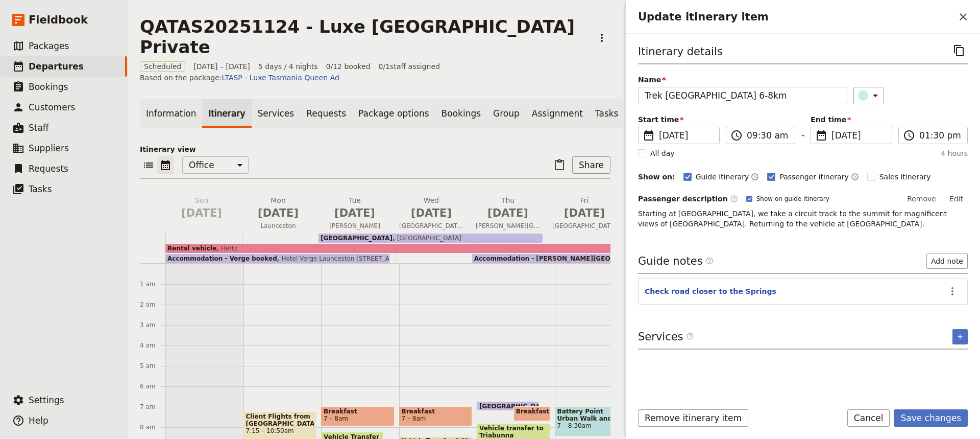 This screenshot has height=439, width=980. What do you see at coordinates (49, 148) in the screenshot?
I see `span: Suppliers` at bounding box center [49, 148].